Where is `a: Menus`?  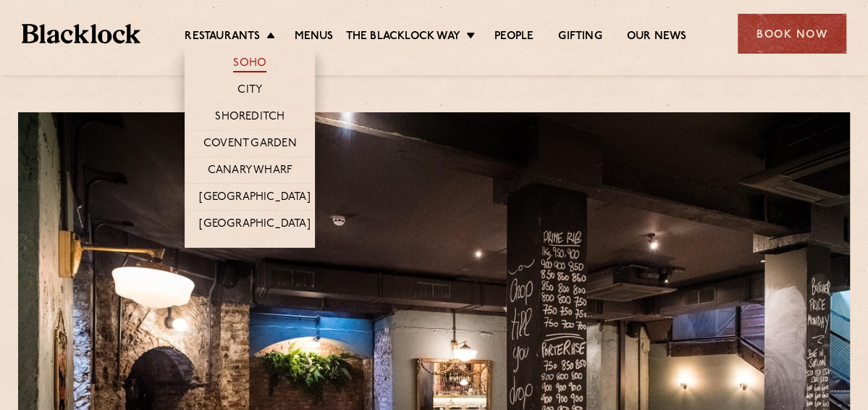 a: Menus is located at coordinates (314, 38).